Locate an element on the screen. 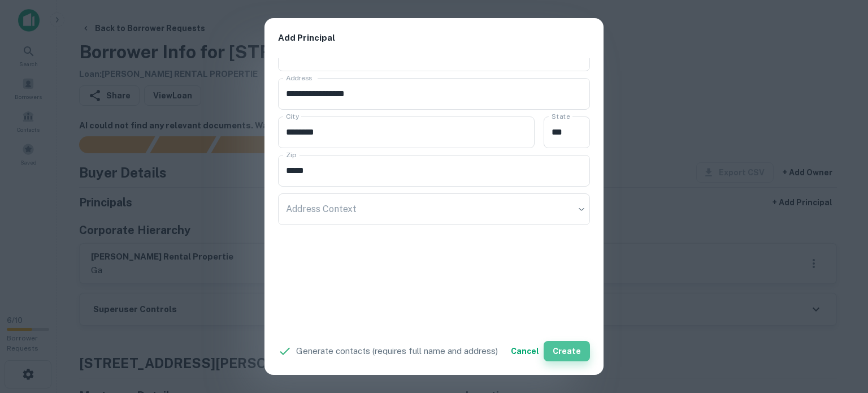  label: State is located at coordinates (561, 116).